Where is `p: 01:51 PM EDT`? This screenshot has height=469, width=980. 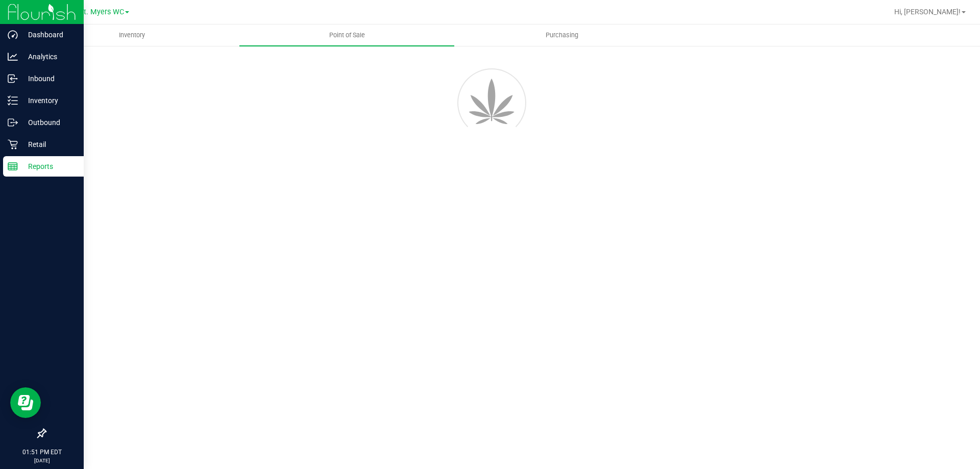 p: 01:51 PM EDT is located at coordinates (42, 452).